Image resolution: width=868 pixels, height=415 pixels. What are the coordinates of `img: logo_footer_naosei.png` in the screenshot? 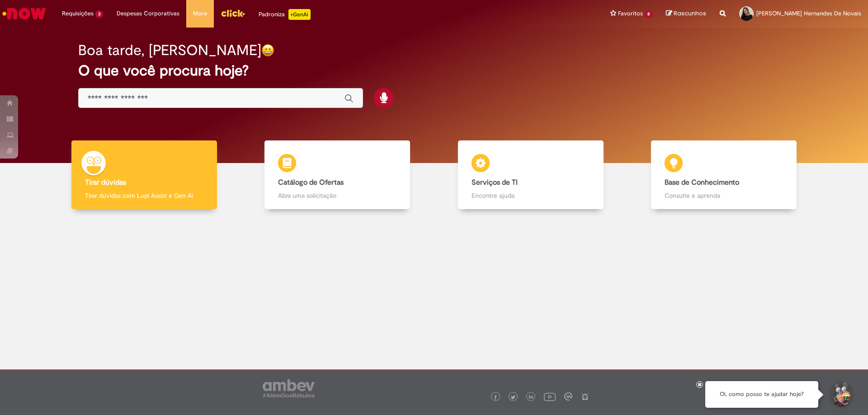 It's located at (585, 397).